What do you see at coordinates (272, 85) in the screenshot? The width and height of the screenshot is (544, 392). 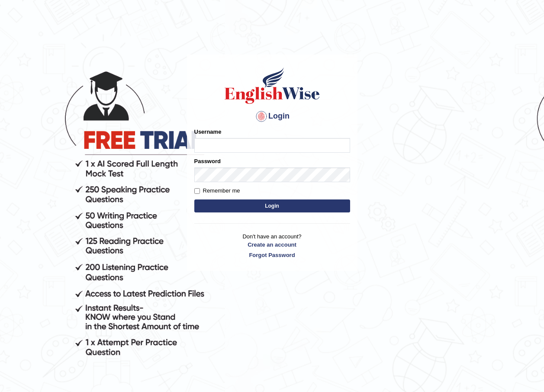 I see `img: Logo of English Wise sign in for intelligent practice with AI` at bounding box center [272, 85].